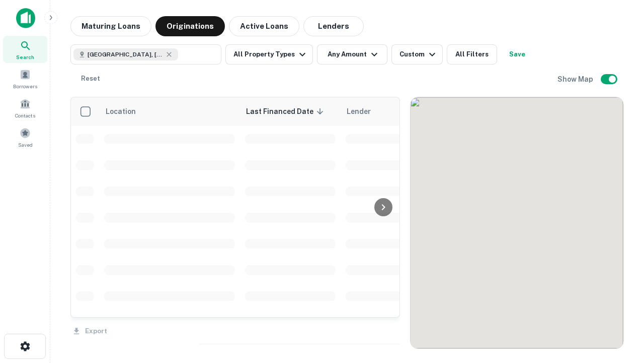 This screenshot has width=644, height=363. Describe the element at coordinates (25, 137) in the screenshot. I see `a: Saved` at that location.